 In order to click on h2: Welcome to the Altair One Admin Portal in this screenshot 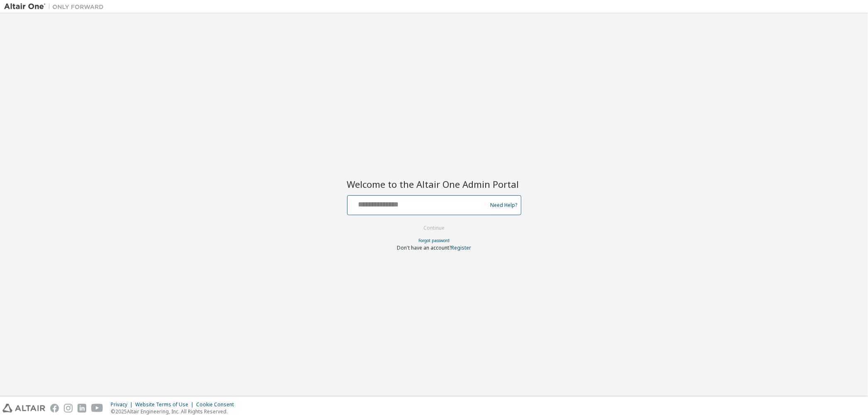, I will do `click(434, 184)`.